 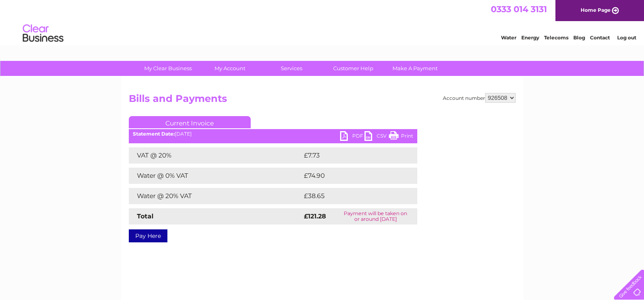 What do you see at coordinates (627, 38) in the screenshot?
I see `a: Log out` at bounding box center [627, 38].